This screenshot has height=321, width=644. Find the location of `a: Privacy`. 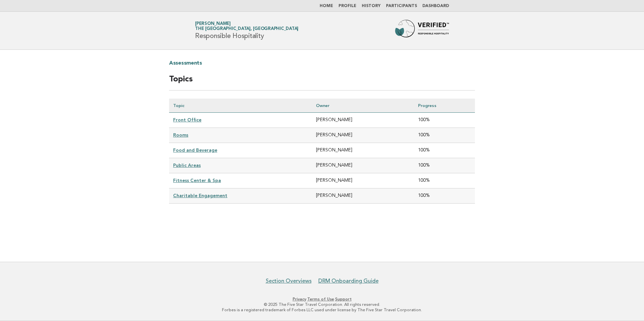

a: Privacy is located at coordinates (300, 299).